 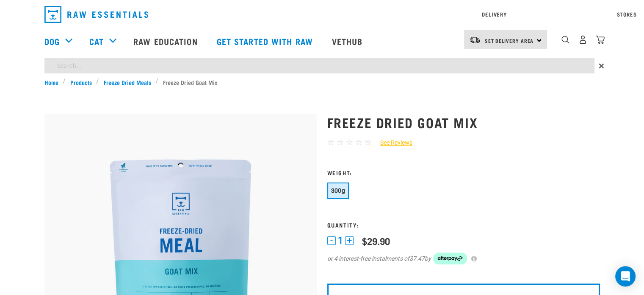 What do you see at coordinates (464, 224) in the screenshot?
I see `h3: Quantity:` at bounding box center [464, 224].